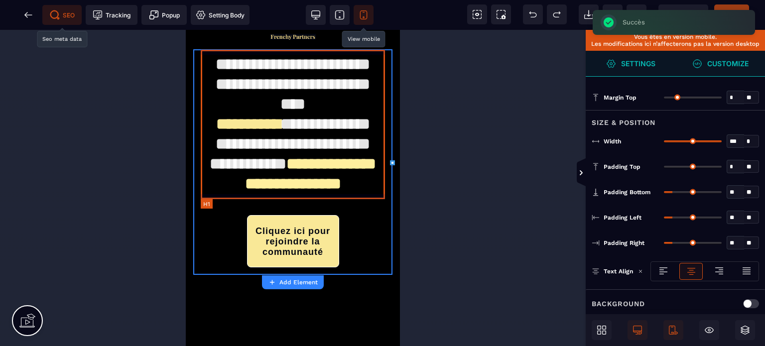 The image size is (765, 346). I want to click on button: Cliquez ici pour rejoindre la communauté, so click(107, 211).